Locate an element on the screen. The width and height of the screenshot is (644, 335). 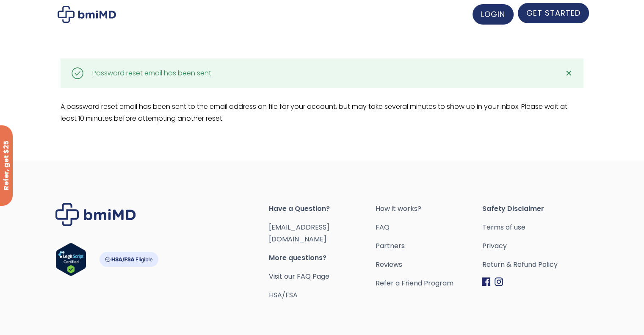
a: Reviews is located at coordinates (429, 265).